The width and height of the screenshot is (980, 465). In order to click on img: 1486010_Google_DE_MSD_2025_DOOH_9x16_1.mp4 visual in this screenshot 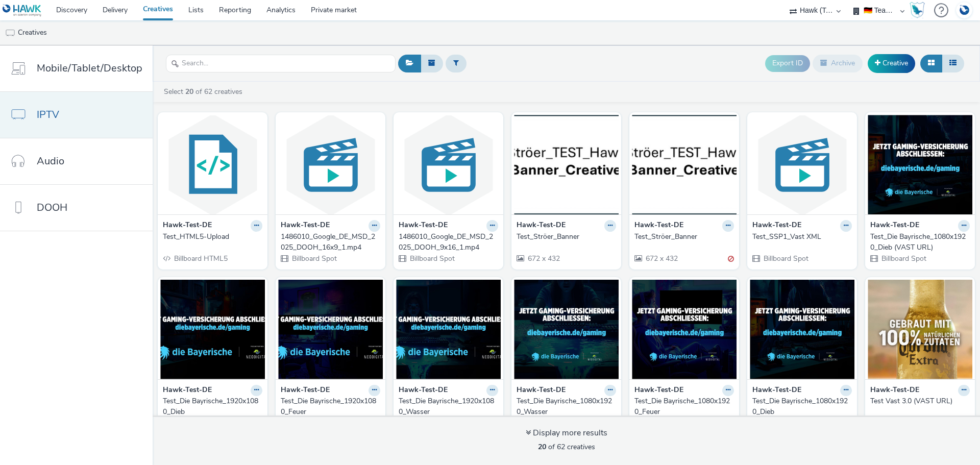, I will do `click(448, 165)`.